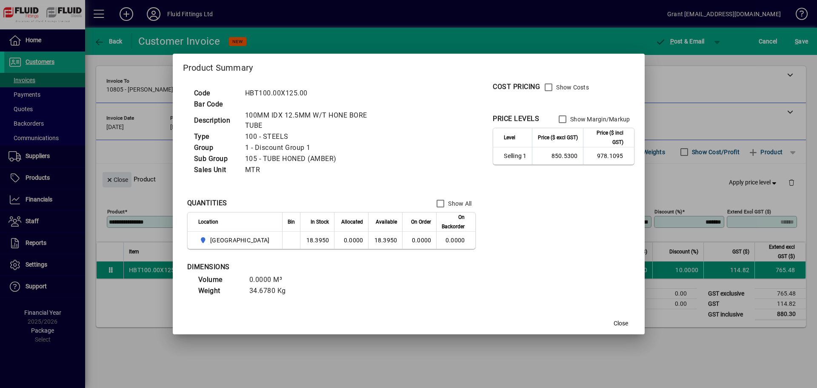  What do you see at coordinates (271, 291) in the screenshot?
I see `td: 34.6780 Kg` at bounding box center [271, 291].